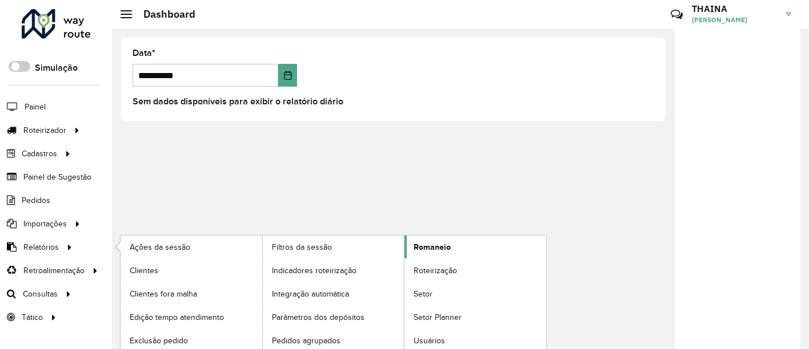 The width and height of the screenshot is (809, 349). What do you see at coordinates (57, 177) in the screenshot?
I see `span: Painel de Sugestão` at bounding box center [57, 177].